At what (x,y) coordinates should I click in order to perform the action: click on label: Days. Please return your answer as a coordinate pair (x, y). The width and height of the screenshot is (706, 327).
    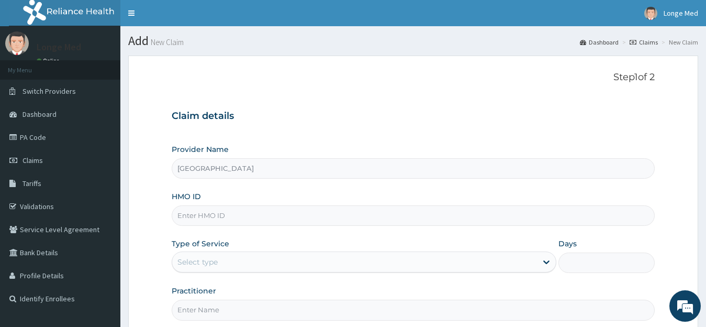
    Looking at the image, I should click on (568, 243).